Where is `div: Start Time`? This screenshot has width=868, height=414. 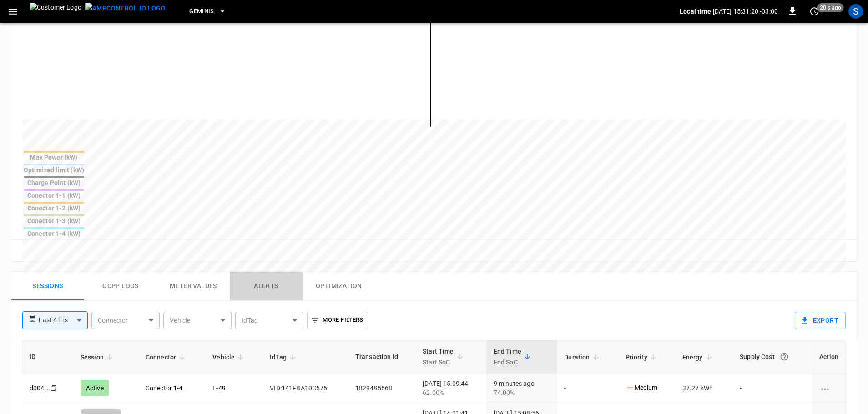 div: Start Time is located at coordinates (438, 357).